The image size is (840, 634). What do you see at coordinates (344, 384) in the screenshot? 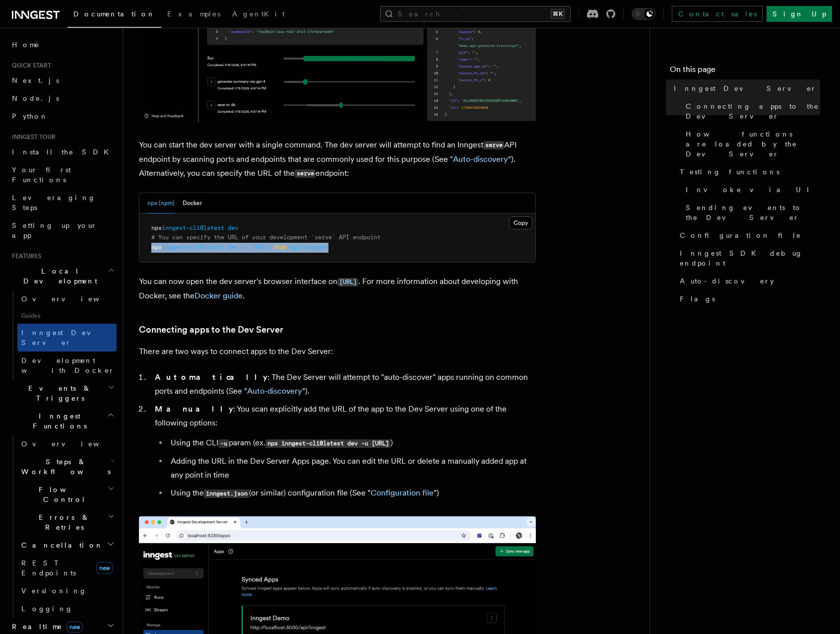
I see `li: : The Dev Server will attempt to "auto-discover" apps running on common ports and endpoints (See ...` at bounding box center [344, 384].